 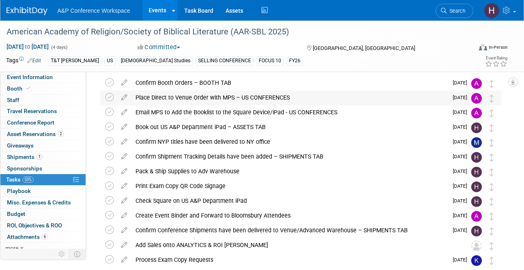 I want to click on div: SELLING CONFERENCE, so click(x=224, y=61).